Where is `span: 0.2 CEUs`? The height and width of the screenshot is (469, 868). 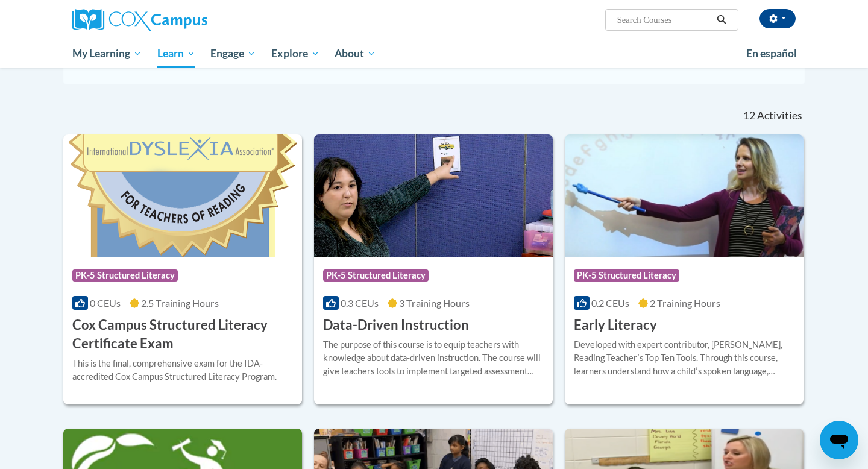 span: 0.2 CEUs is located at coordinates (610, 302).